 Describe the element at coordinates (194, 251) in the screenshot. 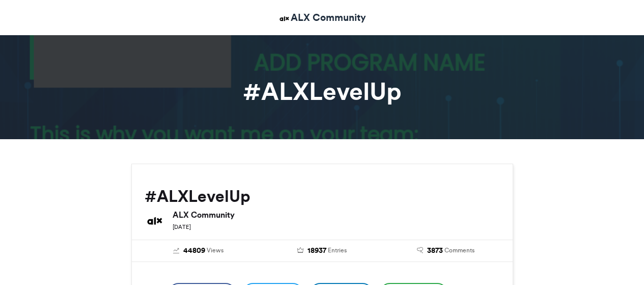

I see `span: 44809` at that location.